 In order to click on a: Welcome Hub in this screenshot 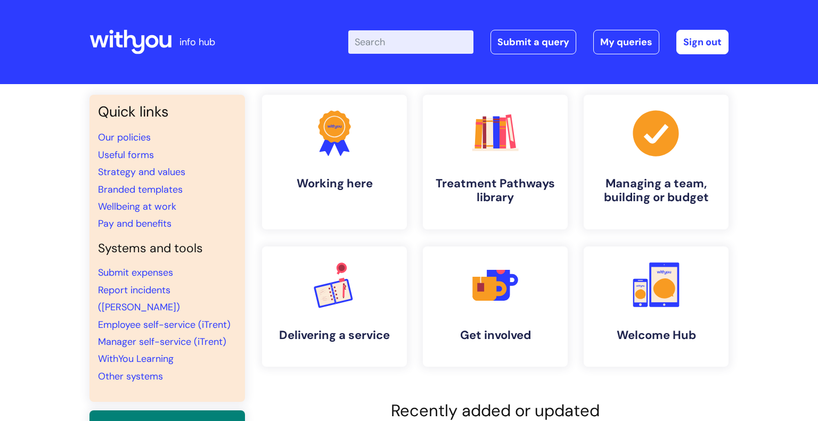, I will do `click(656, 307)`.